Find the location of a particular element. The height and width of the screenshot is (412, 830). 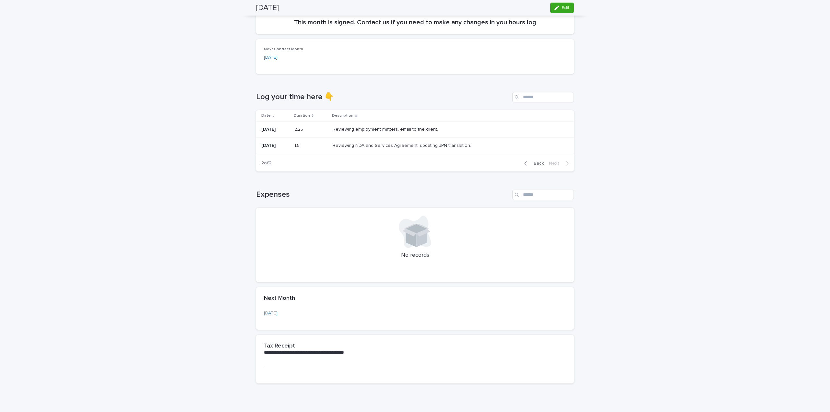

span: Next is located at coordinates (556, 163).